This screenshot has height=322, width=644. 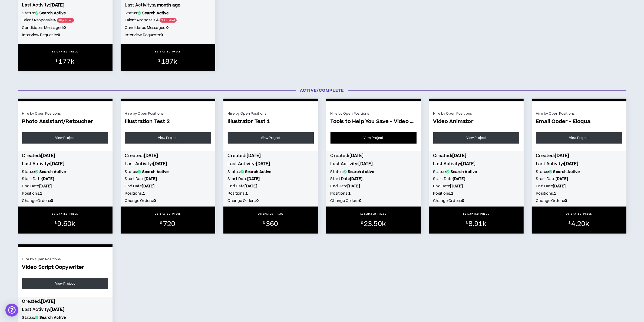 What do you see at coordinates (65, 28) in the screenshot?
I see `h5: Candidates Messaged:` at bounding box center [65, 28].